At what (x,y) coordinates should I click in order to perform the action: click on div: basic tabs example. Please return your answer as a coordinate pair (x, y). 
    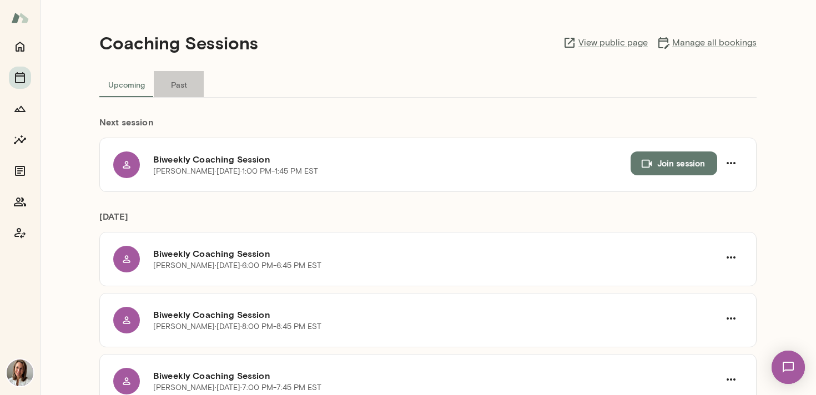
    Looking at the image, I should click on (428, 84).